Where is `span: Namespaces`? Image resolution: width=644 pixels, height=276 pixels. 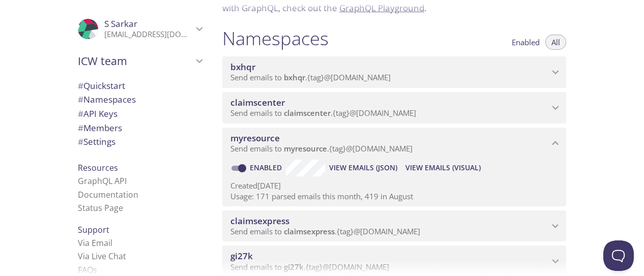
span: Namespaces is located at coordinates (107, 99).